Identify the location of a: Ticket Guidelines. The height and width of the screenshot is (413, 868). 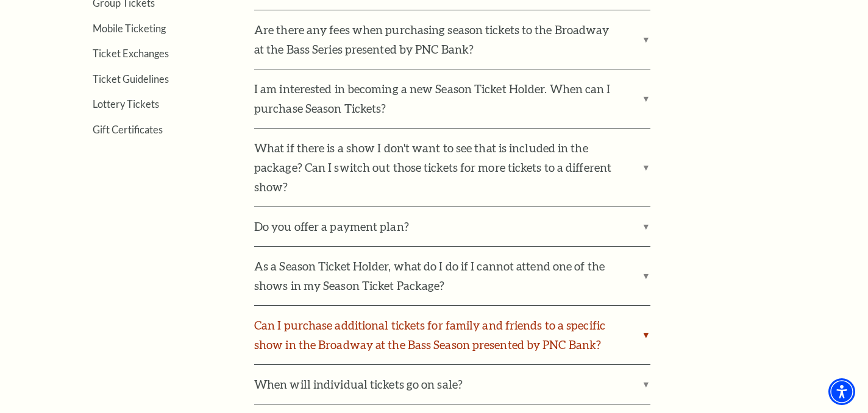
(130, 78).